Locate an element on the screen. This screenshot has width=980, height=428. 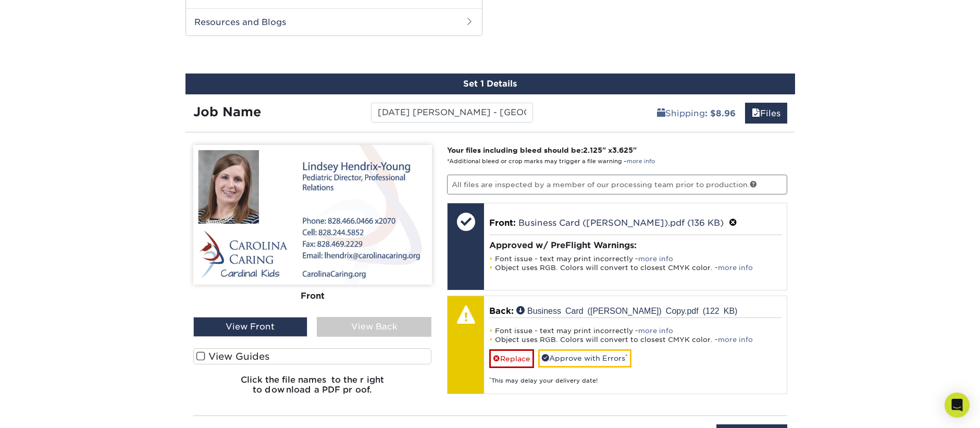
a: Files is located at coordinates (766, 113).